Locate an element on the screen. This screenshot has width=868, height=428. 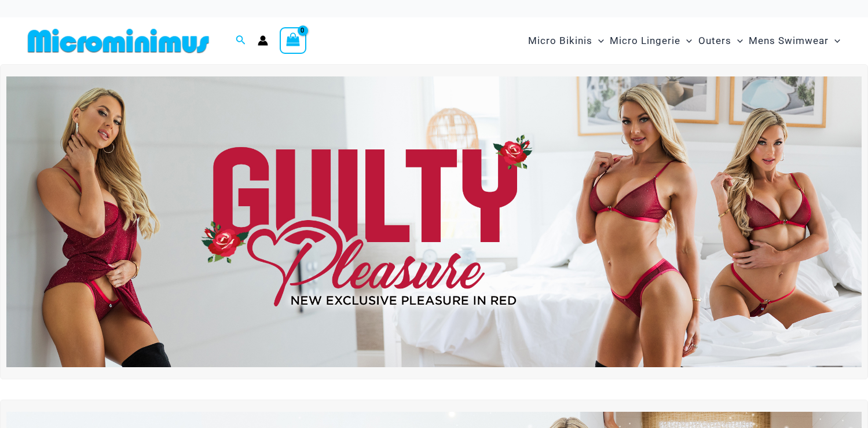
a: Micro LingerieMenu ToggleMenu Toggle is located at coordinates (651, 41).